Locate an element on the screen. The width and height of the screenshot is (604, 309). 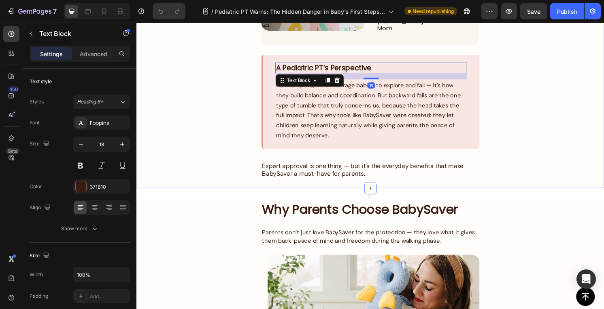
button: Save is located at coordinates (533, 11).